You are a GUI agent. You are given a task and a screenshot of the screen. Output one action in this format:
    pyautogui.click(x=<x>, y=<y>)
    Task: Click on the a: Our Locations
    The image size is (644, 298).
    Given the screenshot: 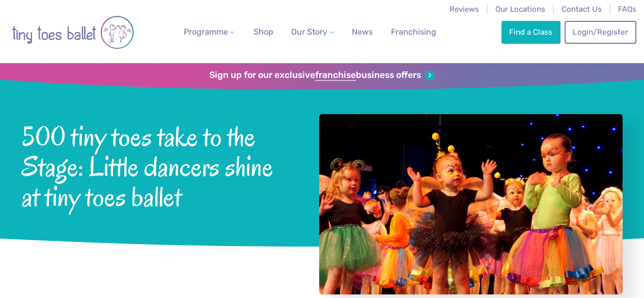 What is the action you would take?
    pyautogui.click(x=520, y=9)
    